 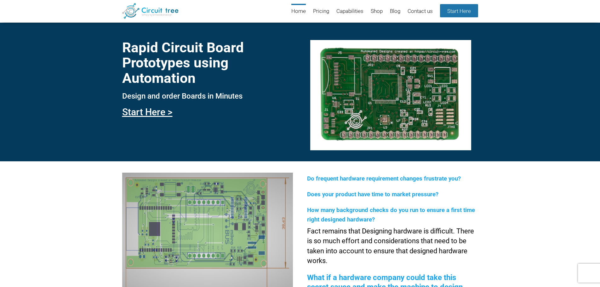 I want to click on a: Blog, so click(x=395, y=11).